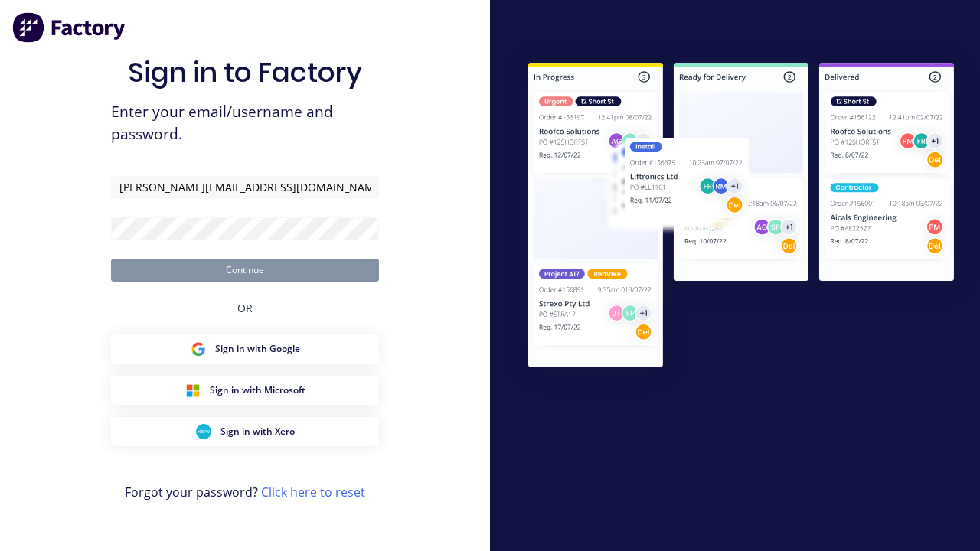 The width and height of the screenshot is (980, 551). Describe the element at coordinates (257, 349) in the screenshot. I see `span: Sign in with Google` at that location.